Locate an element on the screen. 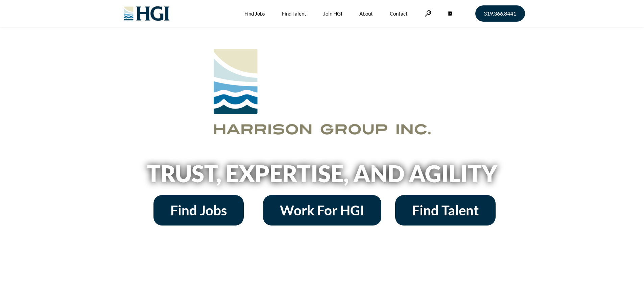  span: Find Jobs is located at coordinates (199, 210).